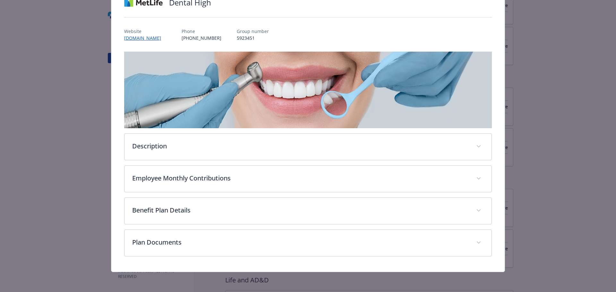 Image resolution: width=616 pixels, height=292 pixels. What do you see at coordinates (253, 38) in the screenshot?
I see `p: 5923451` at bounding box center [253, 38].